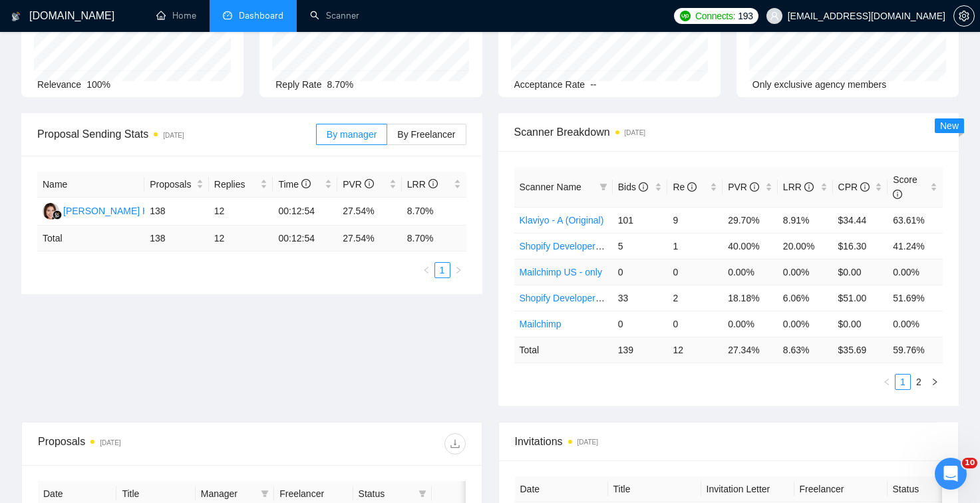 The image size is (980, 503). What do you see at coordinates (236, 184) in the screenshot?
I see `span: Replies` at bounding box center [236, 184].